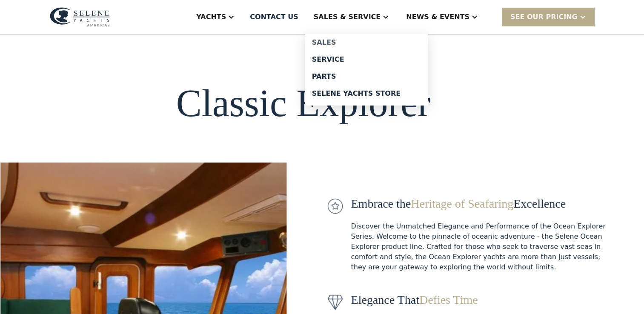 The width and height of the screenshot is (644, 314). I want to click on a: Selene Yachts Store, so click(366, 94).